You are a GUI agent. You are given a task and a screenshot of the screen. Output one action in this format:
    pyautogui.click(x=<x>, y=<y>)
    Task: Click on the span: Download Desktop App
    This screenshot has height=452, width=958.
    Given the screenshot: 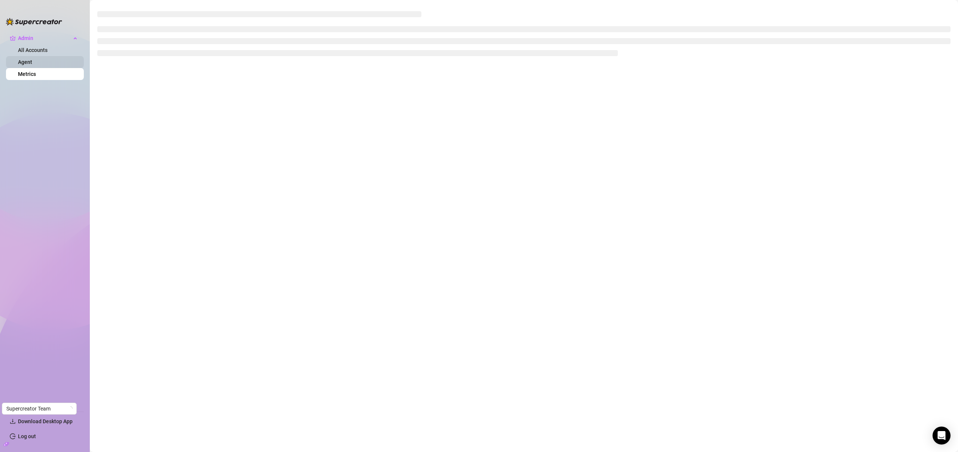 What is the action you would take?
    pyautogui.click(x=45, y=422)
    